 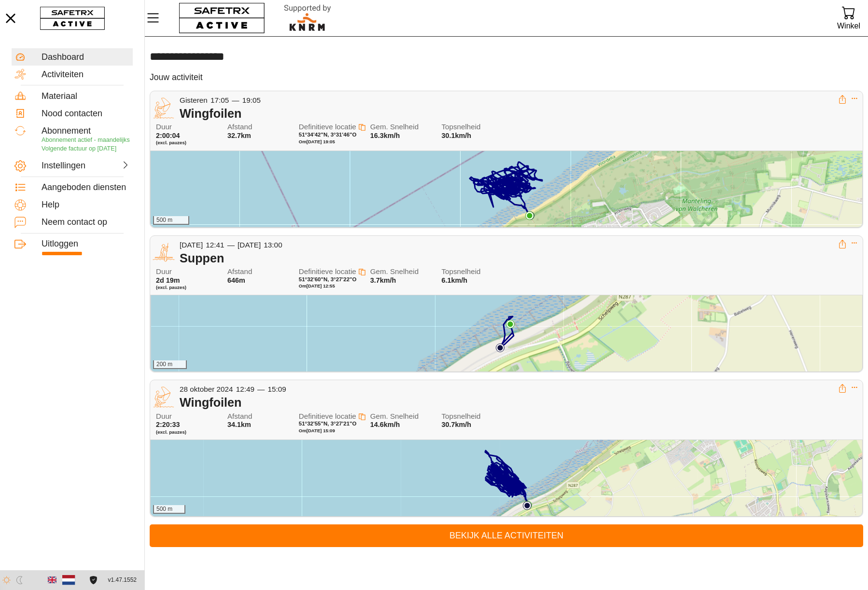 What do you see at coordinates (177, 77) in the screenshot?
I see `h5: Jouw activiteit` at bounding box center [177, 77].